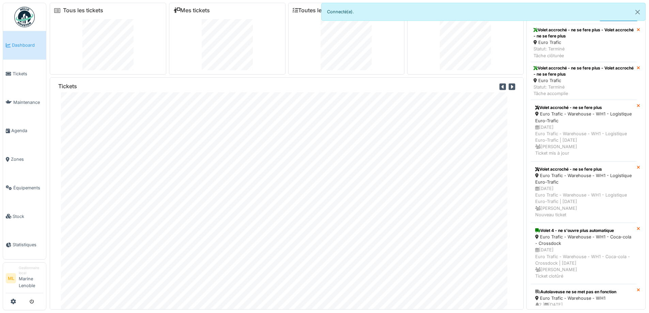 This screenshot has height=313, width=649. What do you see at coordinates (11, 279) in the screenshot?
I see `li: ML` at bounding box center [11, 279].